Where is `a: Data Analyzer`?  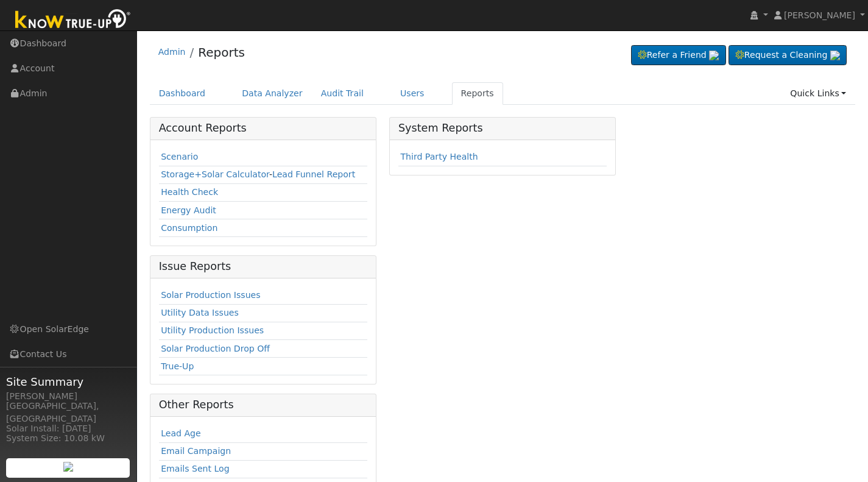
a: Data Analyzer is located at coordinates (272, 93).